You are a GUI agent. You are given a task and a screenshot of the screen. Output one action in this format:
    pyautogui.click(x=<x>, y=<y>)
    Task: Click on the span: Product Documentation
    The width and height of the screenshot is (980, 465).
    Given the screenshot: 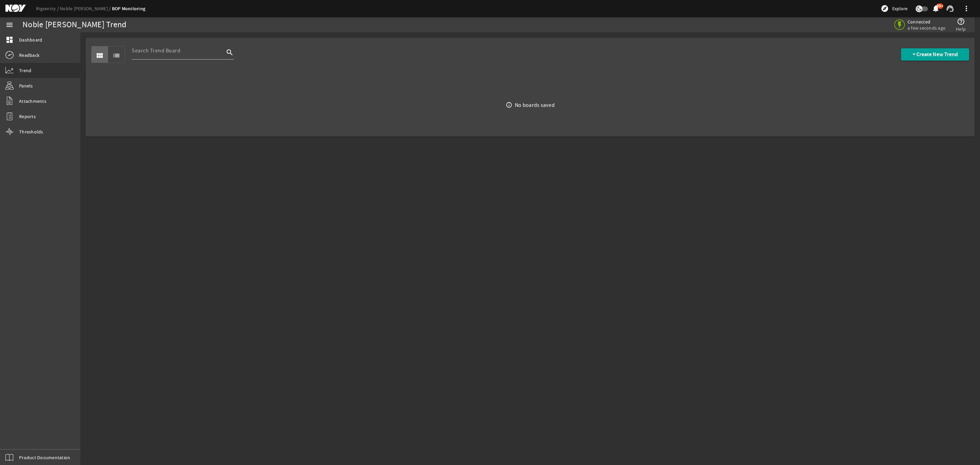 What is the action you would take?
    pyautogui.click(x=45, y=458)
    